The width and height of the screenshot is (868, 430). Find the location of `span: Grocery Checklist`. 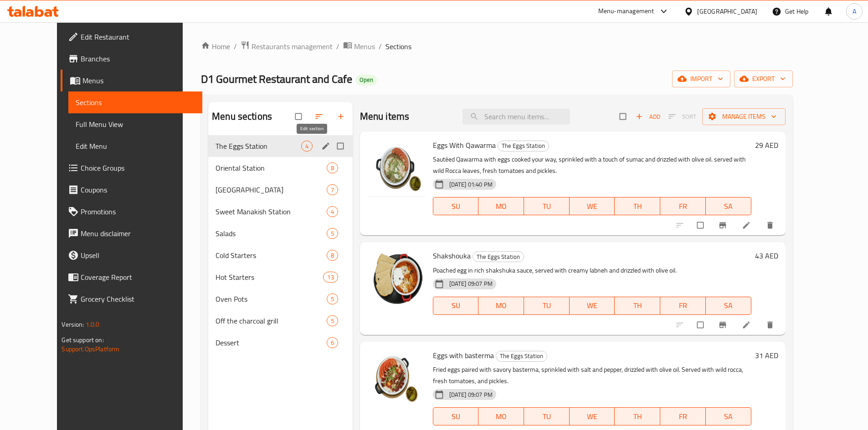

span: Grocery Checklist is located at coordinates (137, 299).